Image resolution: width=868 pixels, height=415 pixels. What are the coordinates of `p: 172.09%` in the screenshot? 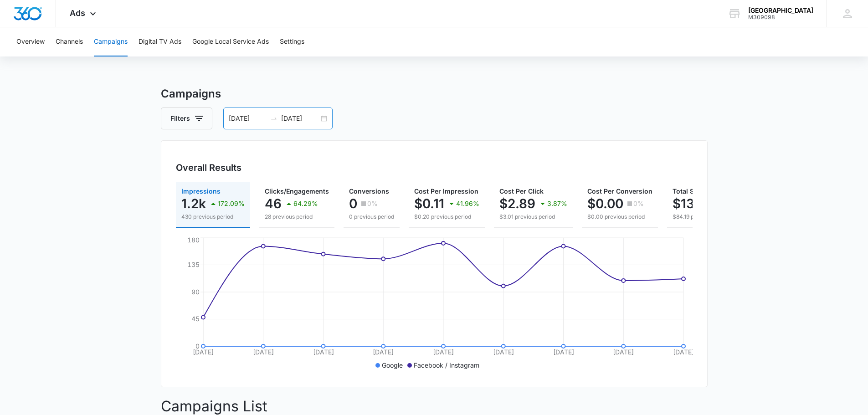 It's located at (231, 204).